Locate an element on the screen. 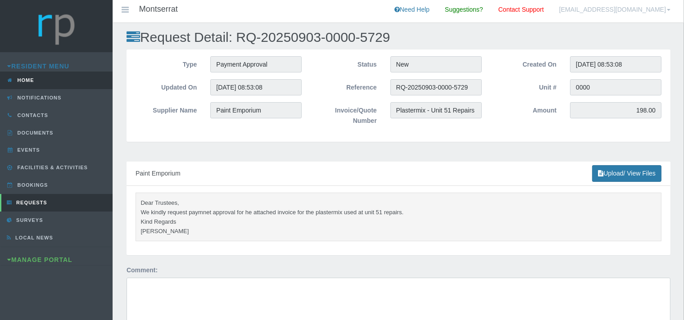 The image size is (684, 320). label: Created On is located at coordinates (526, 63).